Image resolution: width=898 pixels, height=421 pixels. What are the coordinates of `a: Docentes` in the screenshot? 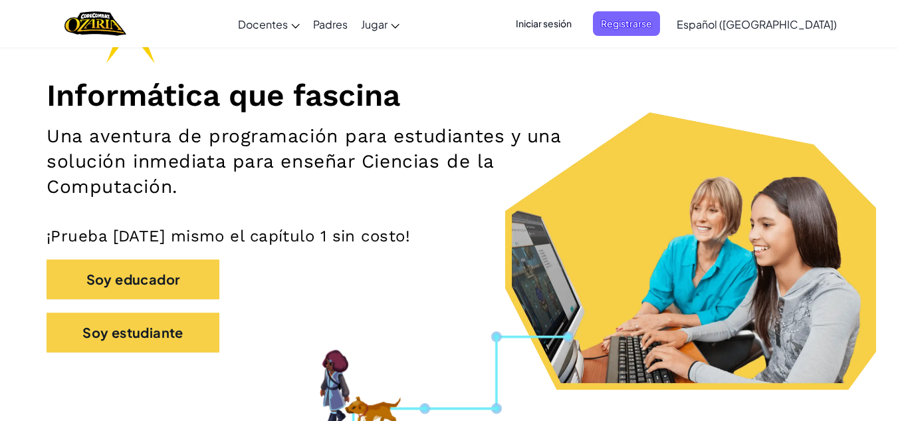 It's located at (269, 24).